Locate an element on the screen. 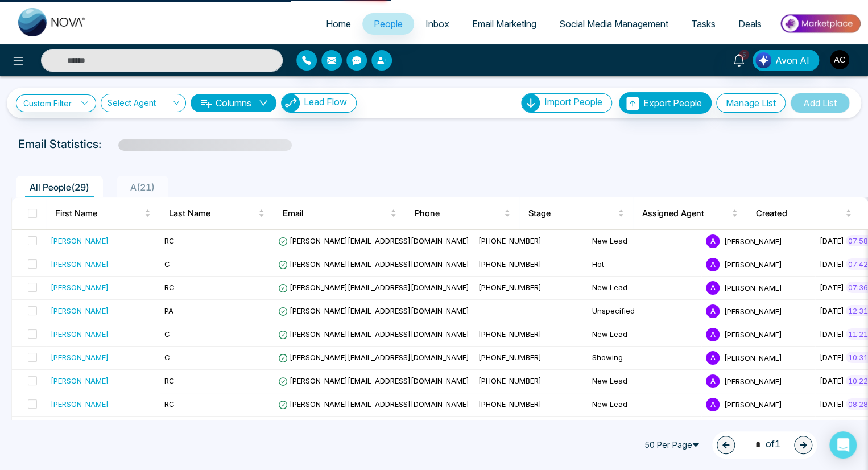 This screenshot has width=868, height=470. span: A ( 21 ) is located at coordinates (142, 187).